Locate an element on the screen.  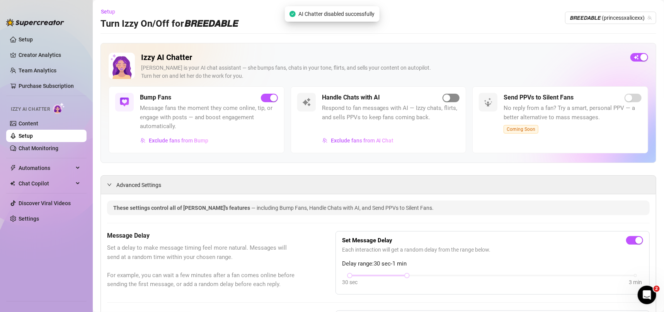
img: AI Chatter is located at coordinates (59, 108).